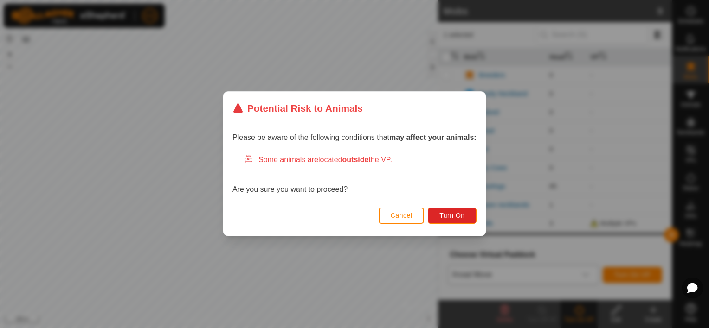 The image size is (709, 328). What do you see at coordinates (401, 216) in the screenshot?
I see `span: Cancel` at bounding box center [401, 216].